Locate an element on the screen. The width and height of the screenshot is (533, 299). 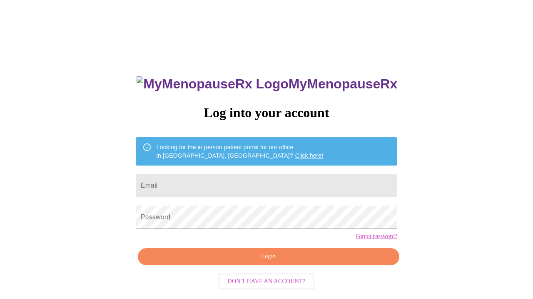
span: Don't have an account? is located at coordinates (267, 281).